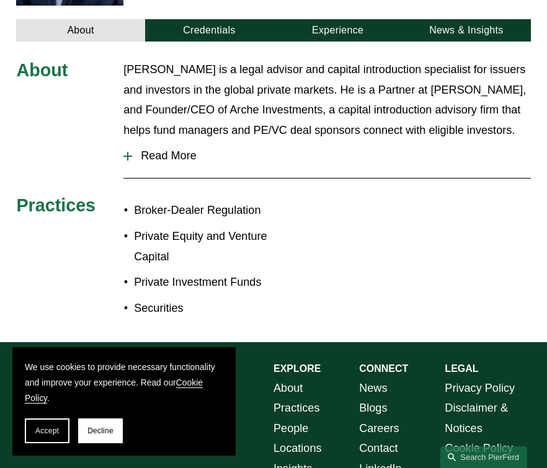 This screenshot has height=468, width=547. Describe the element at coordinates (291, 429) in the screenshot. I see `a: People` at that location.